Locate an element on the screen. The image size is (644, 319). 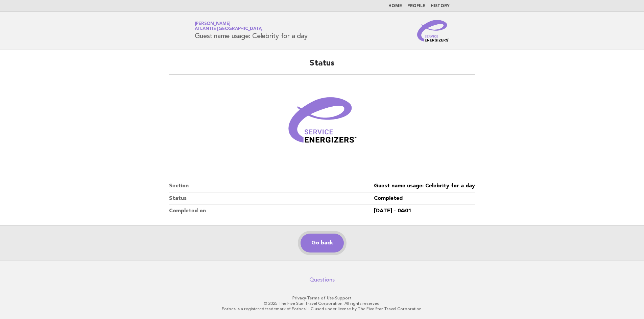
dd: Guest name usage: Celebrity for a day is located at coordinates (424, 186).